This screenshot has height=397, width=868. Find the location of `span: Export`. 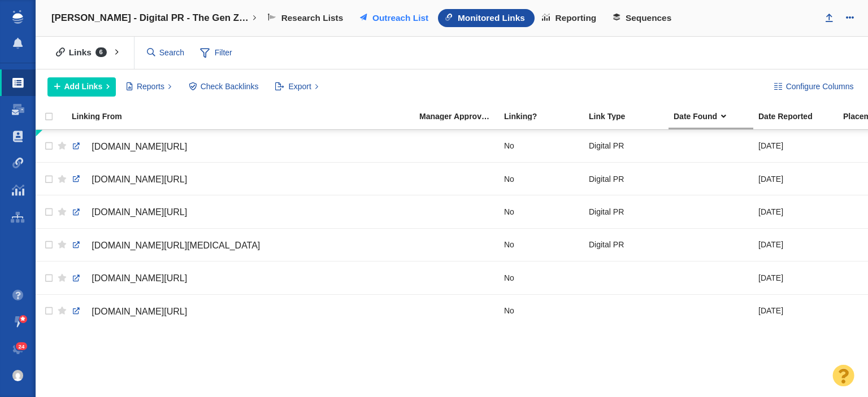

span: Export is located at coordinates (300, 86).